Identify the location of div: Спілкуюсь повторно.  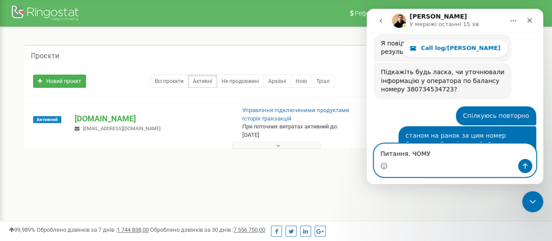
(129, 107).